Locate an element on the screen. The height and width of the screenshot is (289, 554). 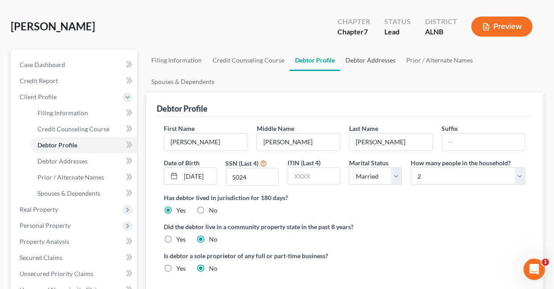
a: Secured Claims is located at coordinates (75, 258).